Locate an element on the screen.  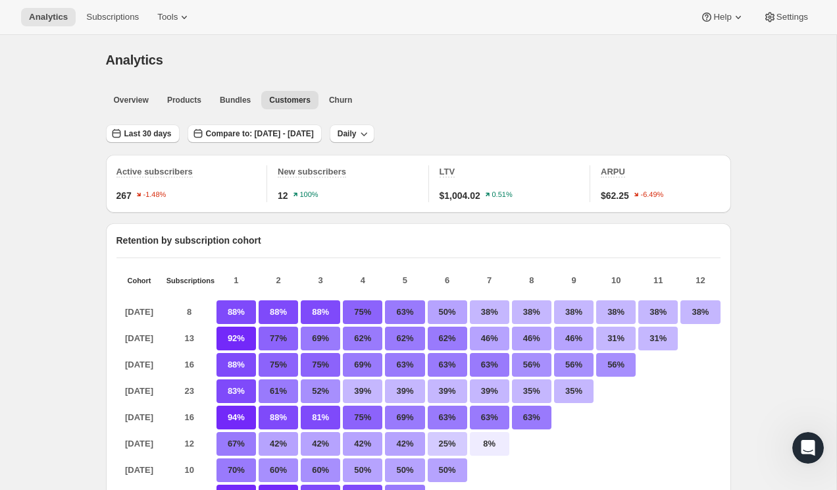
span: LTV is located at coordinates (448, 171).